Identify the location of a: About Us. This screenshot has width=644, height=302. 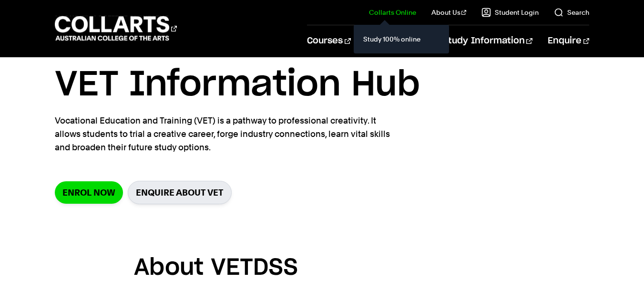
(449, 13).